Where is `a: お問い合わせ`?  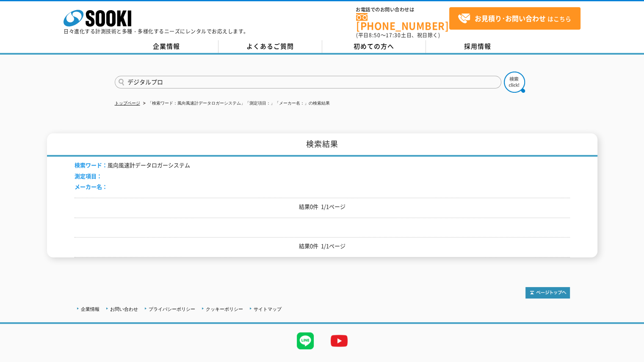
a: お問い合わせ is located at coordinates (124, 309).